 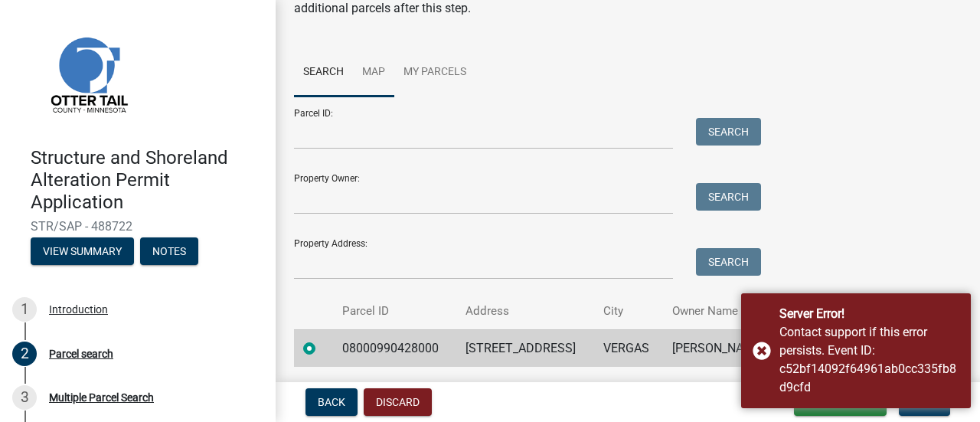 I want to click on button: Back, so click(x=332, y=402).